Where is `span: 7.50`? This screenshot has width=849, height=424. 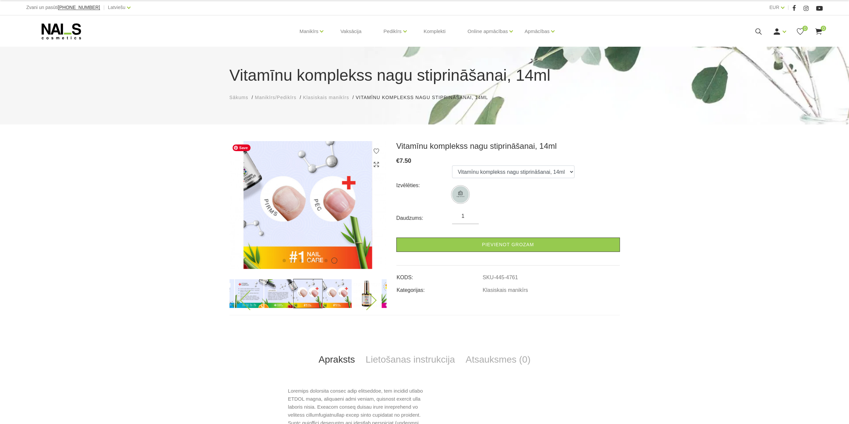
span: 7.50 is located at coordinates (405, 161).